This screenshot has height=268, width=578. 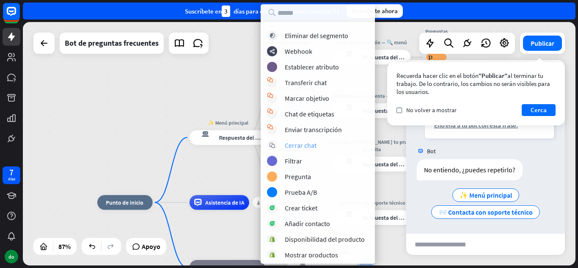 I want to click on font: do, so click(x=11, y=256).